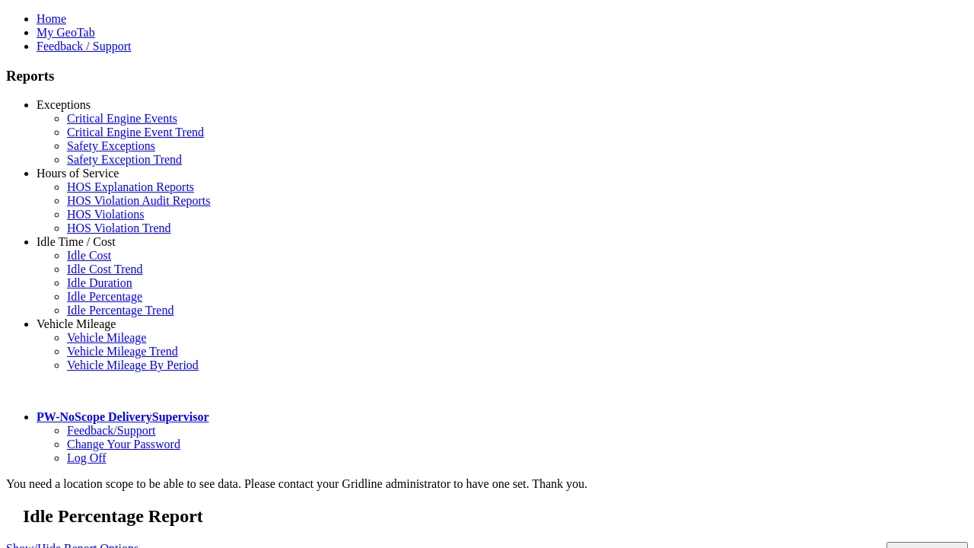  What do you see at coordinates (87, 458) in the screenshot?
I see `a: Log Off` at bounding box center [87, 458].